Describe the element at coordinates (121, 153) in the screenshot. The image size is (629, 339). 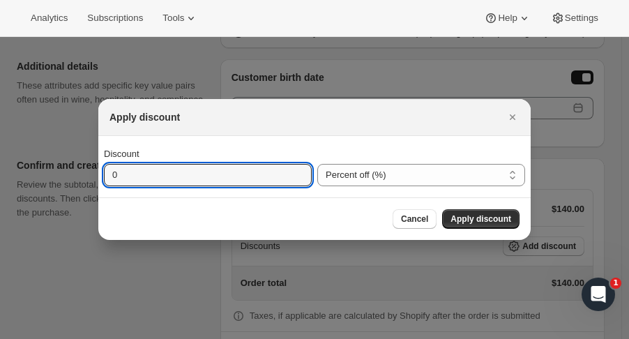
I see `span: Discount` at that location.